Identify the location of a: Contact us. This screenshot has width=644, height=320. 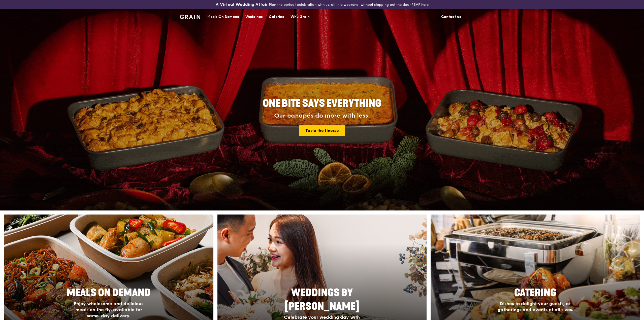
(451, 17).